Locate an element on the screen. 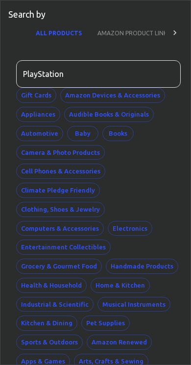 The image size is (191, 365). button: Automotive is located at coordinates (40, 133).